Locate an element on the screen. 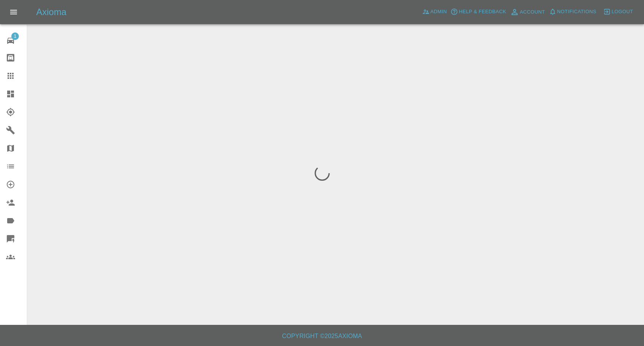  h6: Copyright © 2025 Axioma is located at coordinates (322, 336).